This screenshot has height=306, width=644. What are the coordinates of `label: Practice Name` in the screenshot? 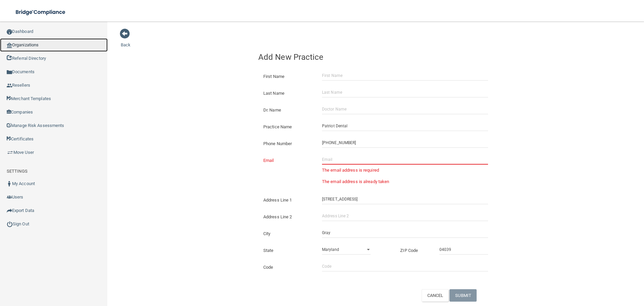 It's located at (288, 127).